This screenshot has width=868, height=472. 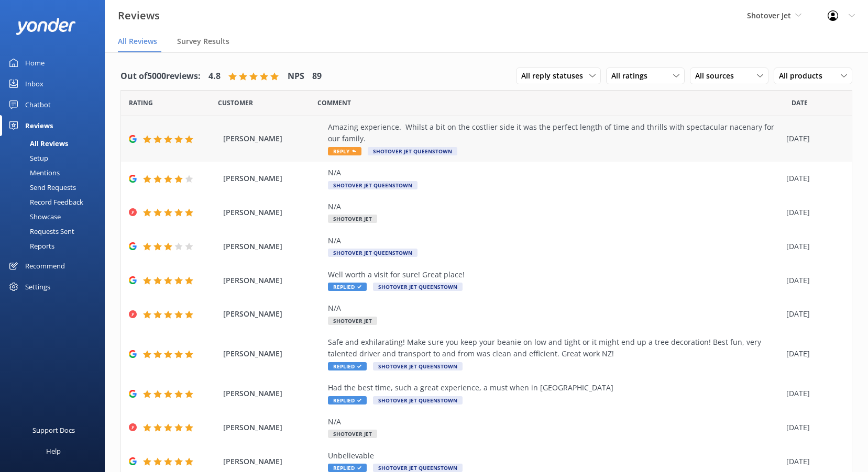 What do you see at coordinates (37, 143) in the screenshot?
I see `div: All Reviews` at bounding box center [37, 143].